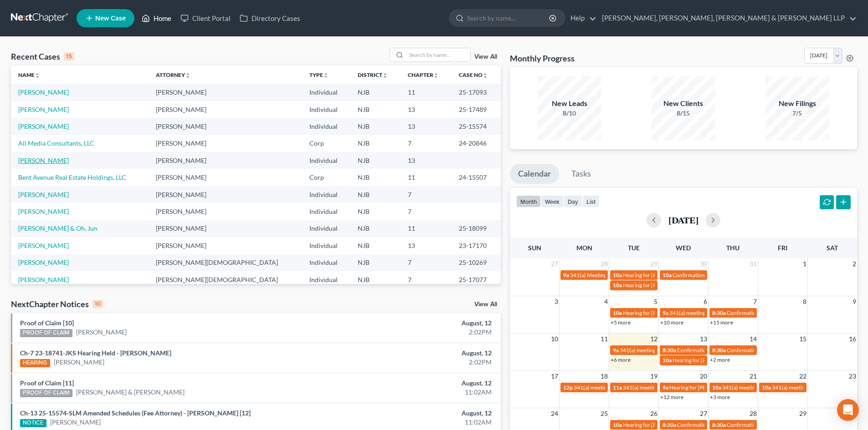  Describe the element at coordinates (703, 339) in the screenshot. I see `span: 13` at that location.